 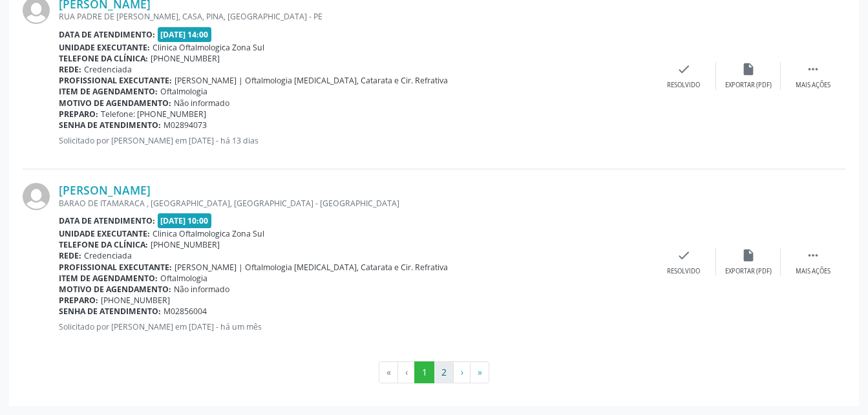 What do you see at coordinates (462, 373) in the screenshot?
I see `button: Go to next page` at bounding box center [462, 373].